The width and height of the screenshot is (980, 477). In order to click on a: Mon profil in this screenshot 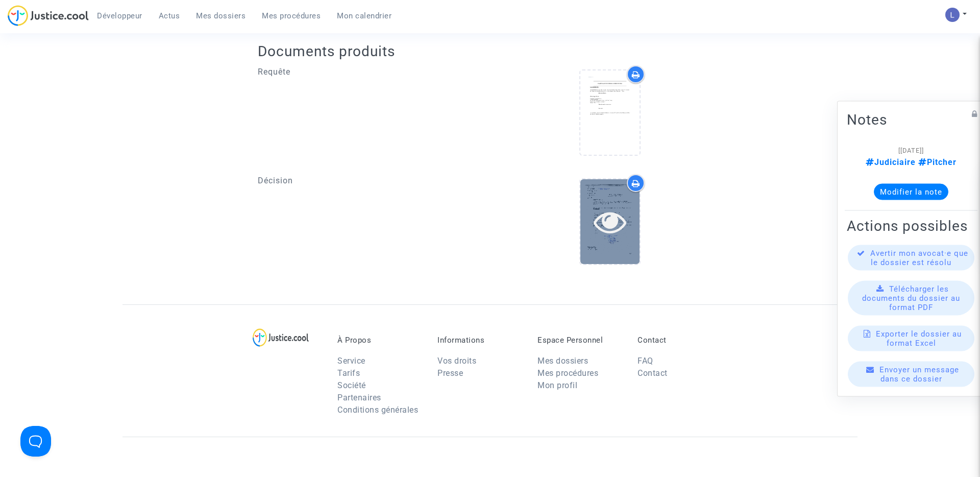, I will do `click(558, 385)`.